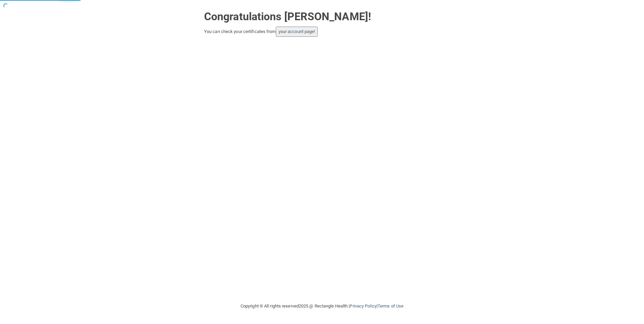 The width and height of the screenshot is (644, 324). I want to click on a: Terms of Use, so click(390, 306).